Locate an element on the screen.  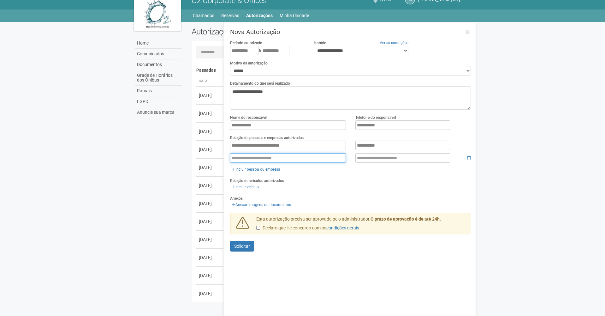
label: Nome do responsável is located at coordinates (249, 117).